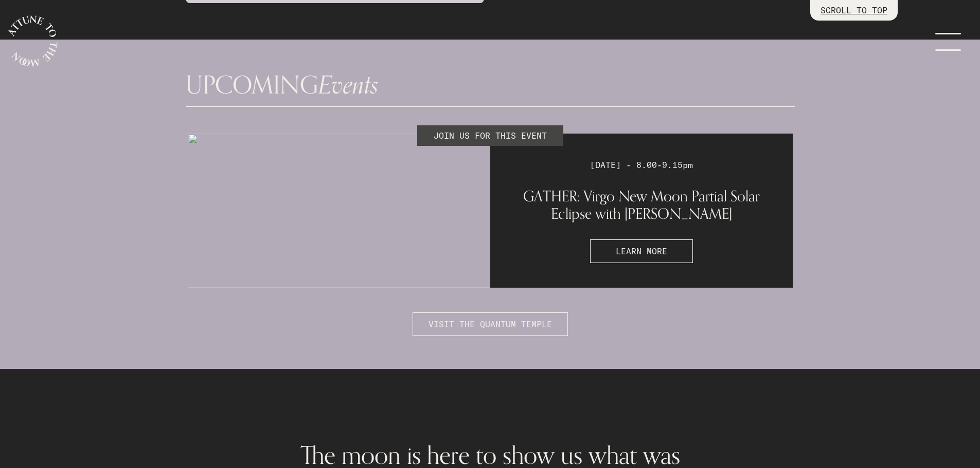 Image resolution: width=980 pixels, height=468 pixels. I want to click on a: VISIT THE QUANTUM TEMPLE, so click(490, 302).